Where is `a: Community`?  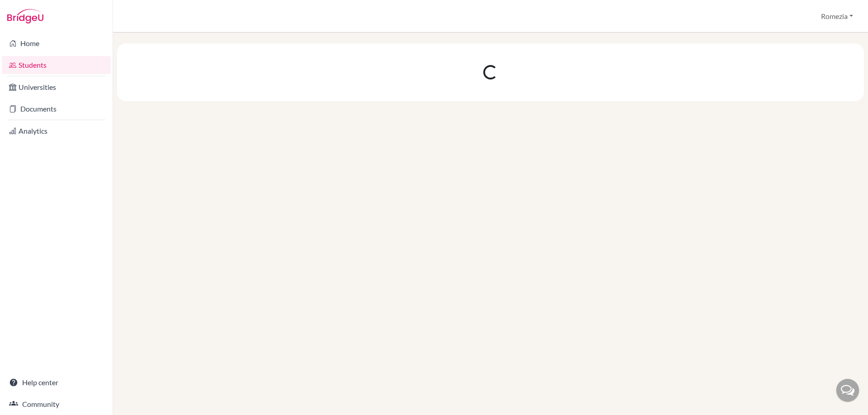 a: Community is located at coordinates (56, 404).